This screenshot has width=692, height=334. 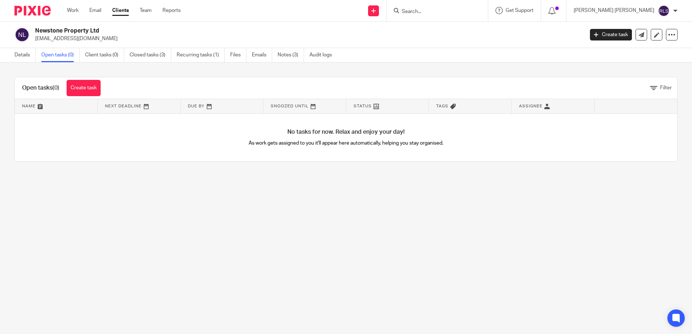 What do you see at coordinates (56, 88) in the screenshot?
I see `span: (0)` at bounding box center [56, 88].